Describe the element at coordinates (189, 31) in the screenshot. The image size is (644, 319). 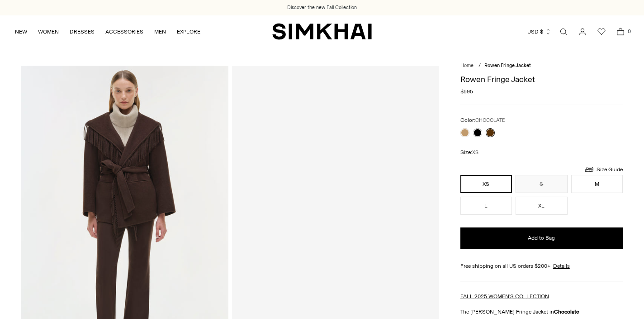
I see `a: EXPLORE` at that location.